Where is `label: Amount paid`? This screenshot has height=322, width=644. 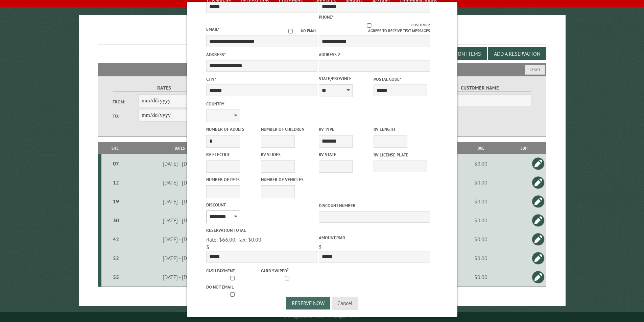
label: Amount paid is located at coordinates (374, 237).